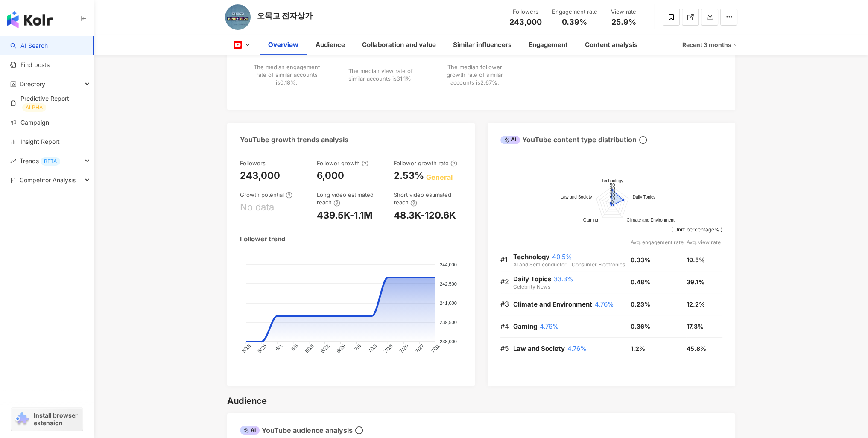 The height and width of the screenshot is (438, 868). Describe the element at coordinates (612, 202) in the screenshot. I see `text: 0` at that location.